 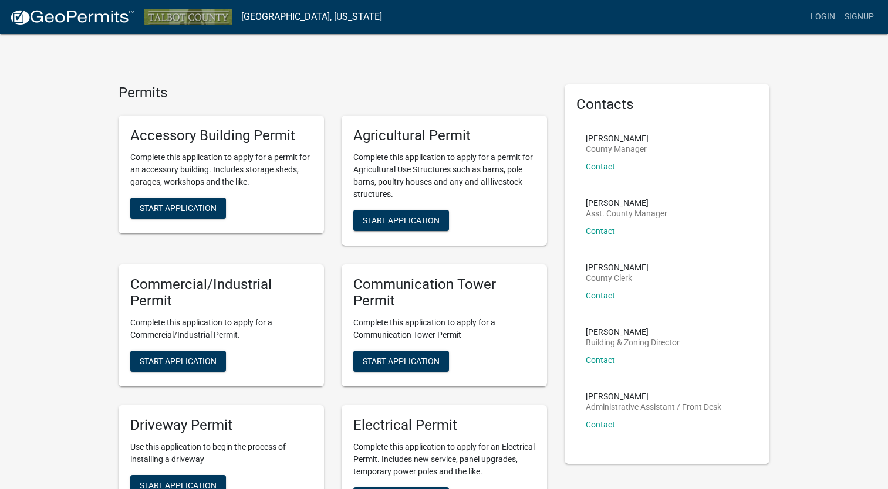 I want to click on p: County Manager, so click(x=617, y=149).